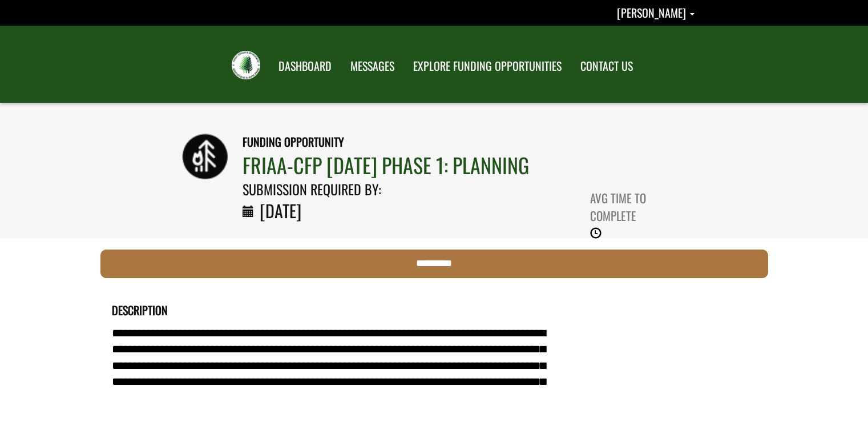 The image size is (868, 442). Describe the element at coordinates (607, 66) in the screenshot. I see `a: CONTACT US` at that location.